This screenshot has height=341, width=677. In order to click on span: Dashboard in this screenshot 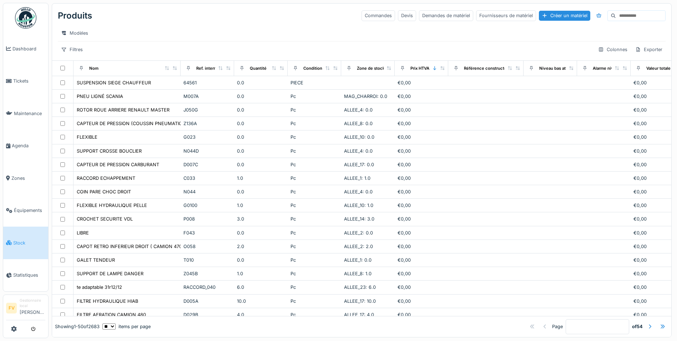, I will do `click(29, 49)`.